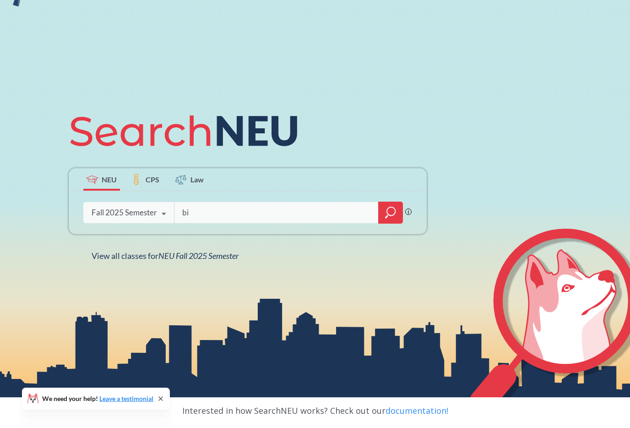 This screenshot has width=630, height=428. I want to click on a: Leave a testimonial, so click(126, 398).